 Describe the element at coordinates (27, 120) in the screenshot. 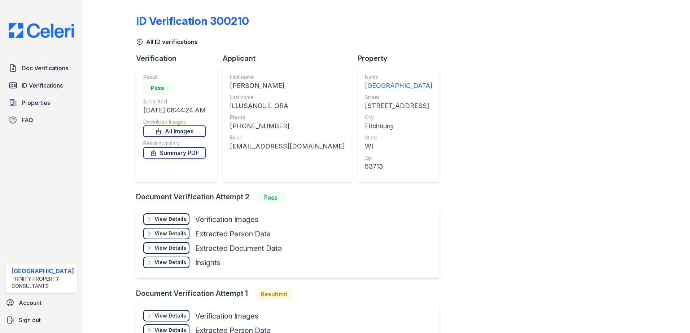

I see `span: FAQ` at that location.